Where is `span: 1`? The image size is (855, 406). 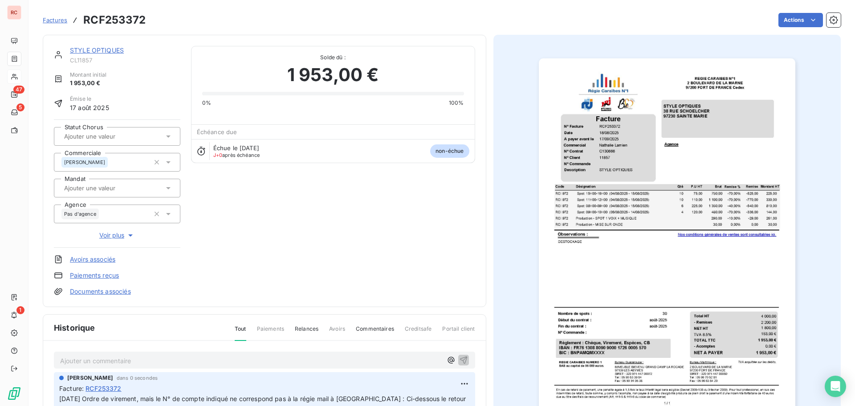 span: 1 is located at coordinates (20, 310).